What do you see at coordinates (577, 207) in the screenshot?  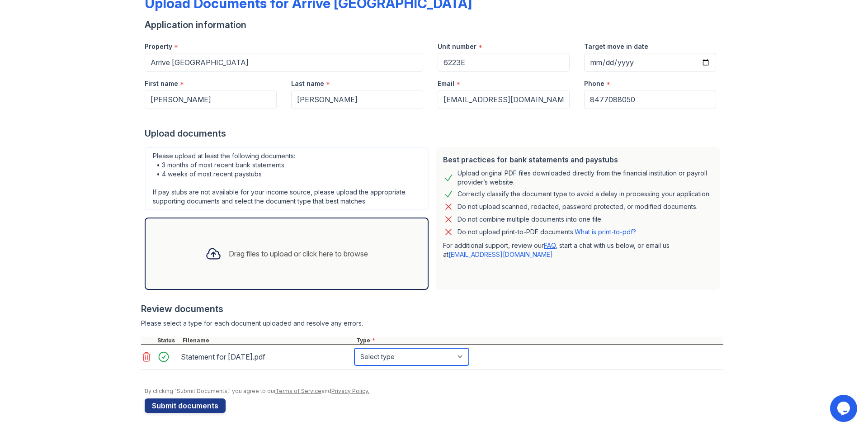 I see `div: Do not upload scanned, redacted, password protected, or modified documents.` at bounding box center [577, 207].